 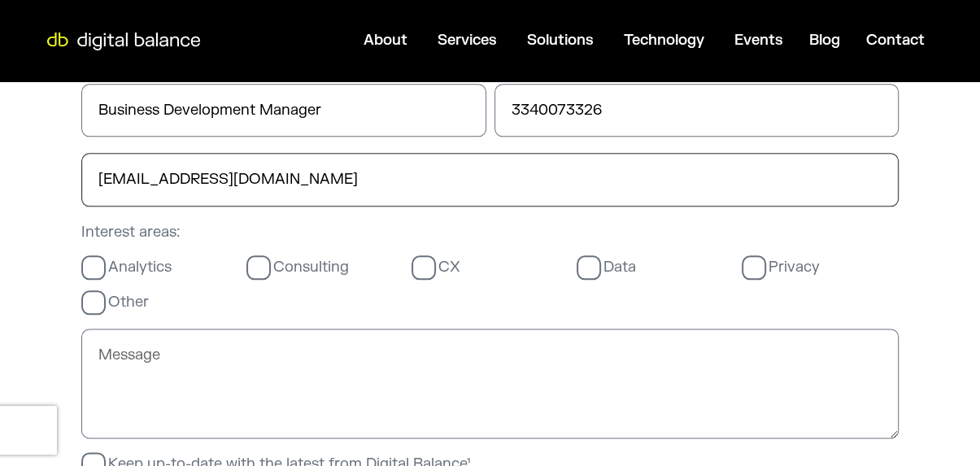 What do you see at coordinates (780, 267) in the screenshot?
I see `label: Privacy` at bounding box center [780, 267].